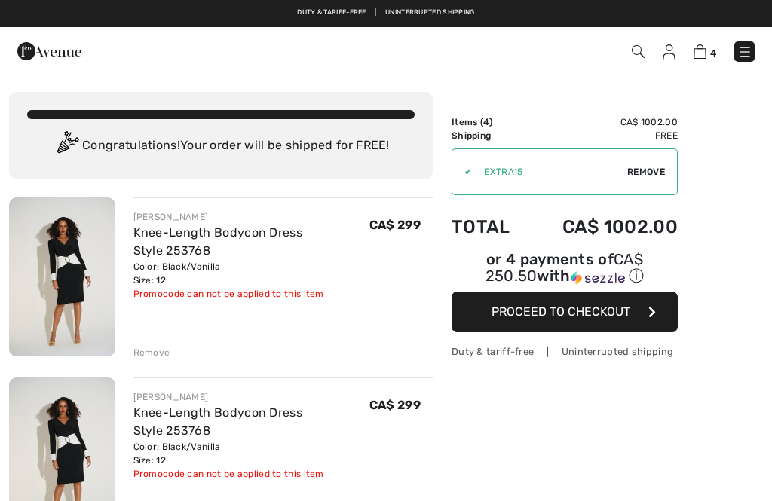  I want to click on img: Menu, so click(744, 52).